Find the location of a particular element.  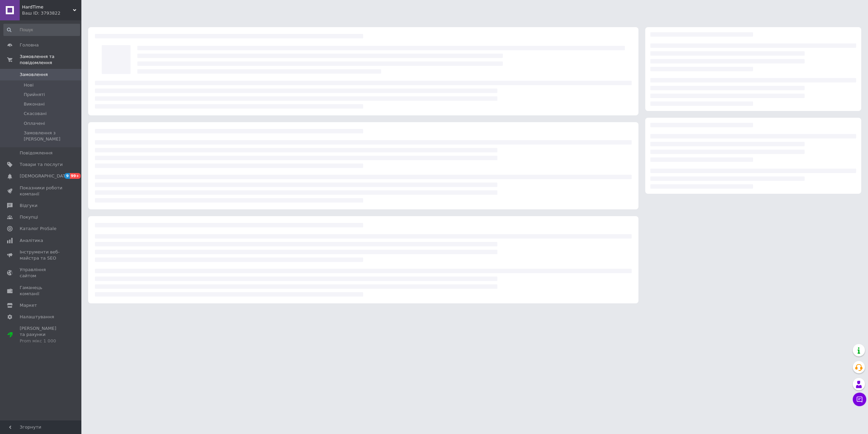

span: Налаштування is located at coordinates (37, 317).